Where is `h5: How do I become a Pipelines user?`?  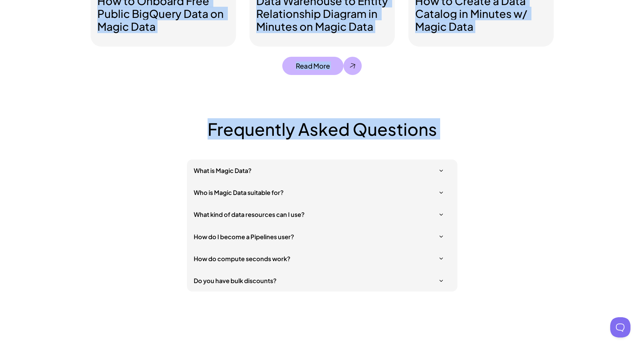 h5: How do I become a Pipelines user? is located at coordinates (319, 236).